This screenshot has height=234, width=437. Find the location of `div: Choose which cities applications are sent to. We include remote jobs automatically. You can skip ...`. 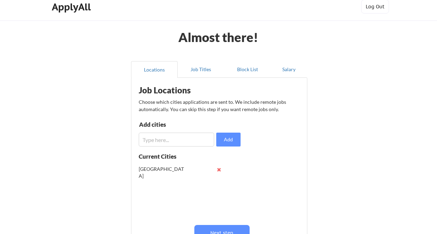

div: Choose which cities applications are sent to. We include remote jobs automatically. You can skip ... is located at coordinates (219, 106).